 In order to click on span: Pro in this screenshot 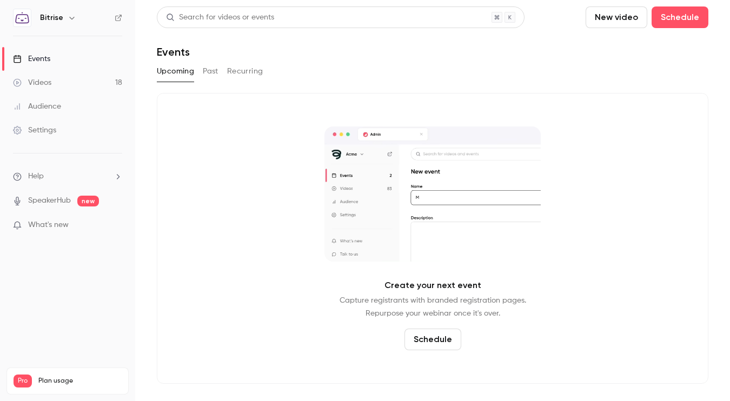, I will do `click(23, 381)`.